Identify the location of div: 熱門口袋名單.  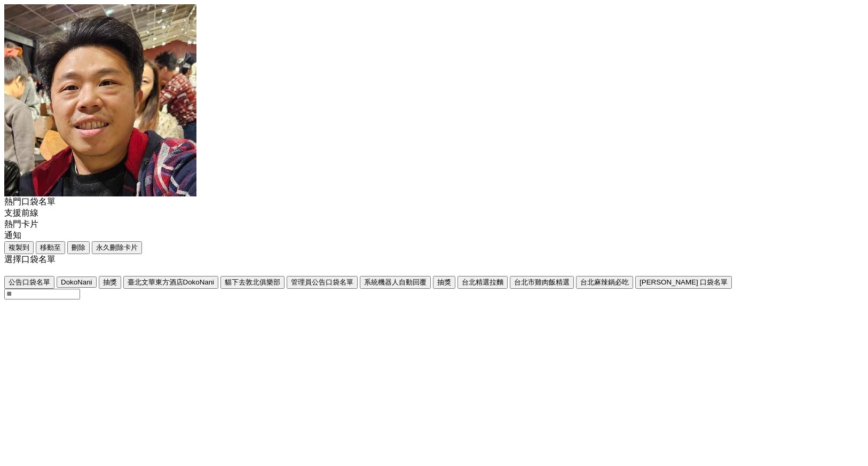
(434, 201).